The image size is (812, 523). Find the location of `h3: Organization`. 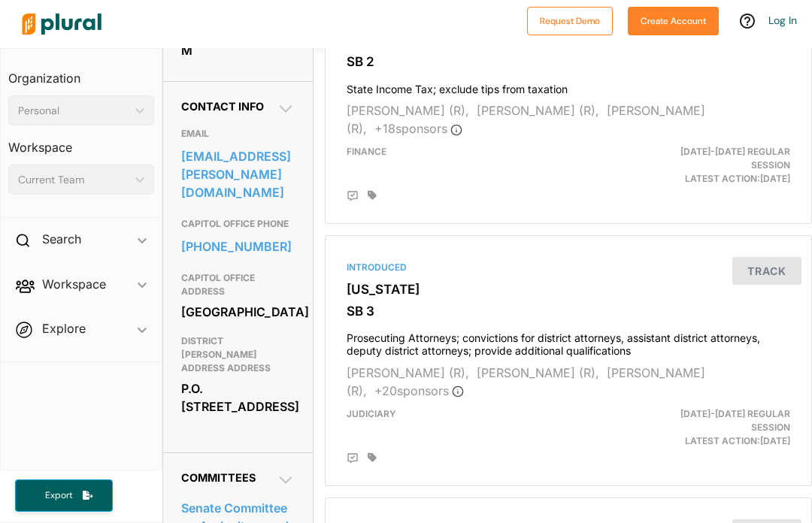

h3: Organization is located at coordinates (81, 73).